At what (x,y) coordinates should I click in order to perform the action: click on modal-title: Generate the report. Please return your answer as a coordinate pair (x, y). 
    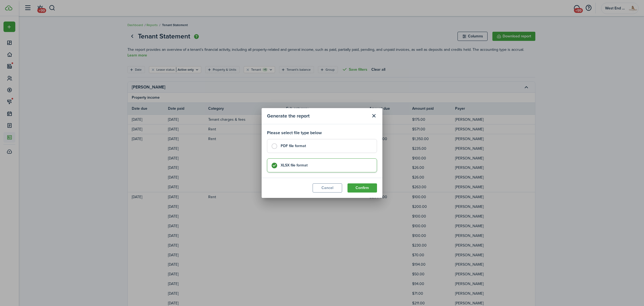
    Looking at the image, I should click on (317, 116).